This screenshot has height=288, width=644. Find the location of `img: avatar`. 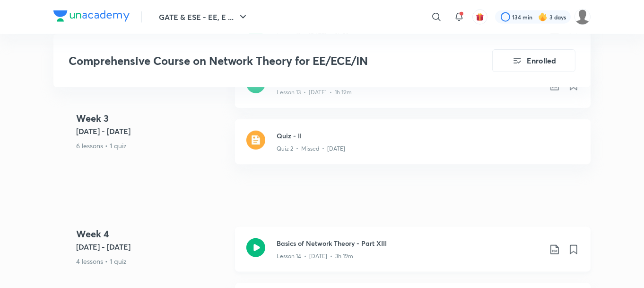

img: avatar is located at coordinates (480, 17).